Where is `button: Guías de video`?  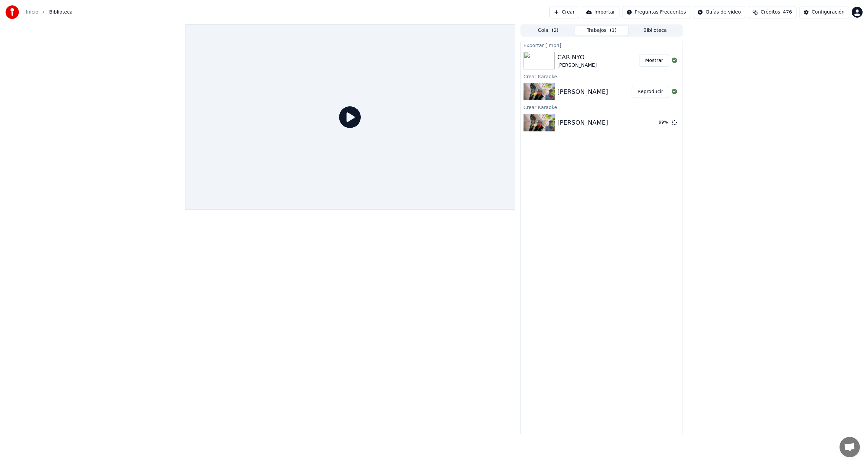
button: Guías de video is located at coordinates (719, 12).